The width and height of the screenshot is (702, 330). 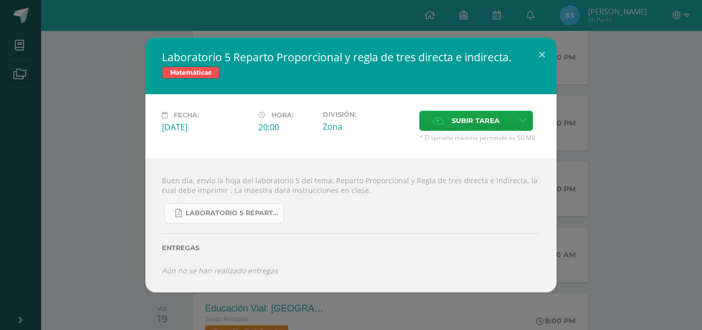 What do you see at coordinates (186, 115) in the screenshot?
I see `span: Fecha:` at bounding box center [186, 115].